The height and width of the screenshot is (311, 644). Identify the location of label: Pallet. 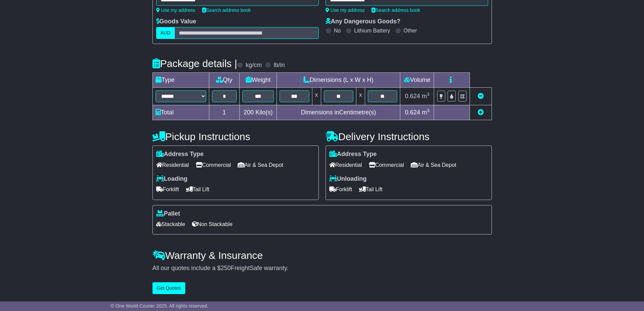
(168, 214).